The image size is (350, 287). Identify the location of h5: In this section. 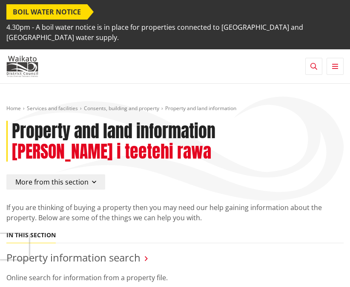
(31, 235).